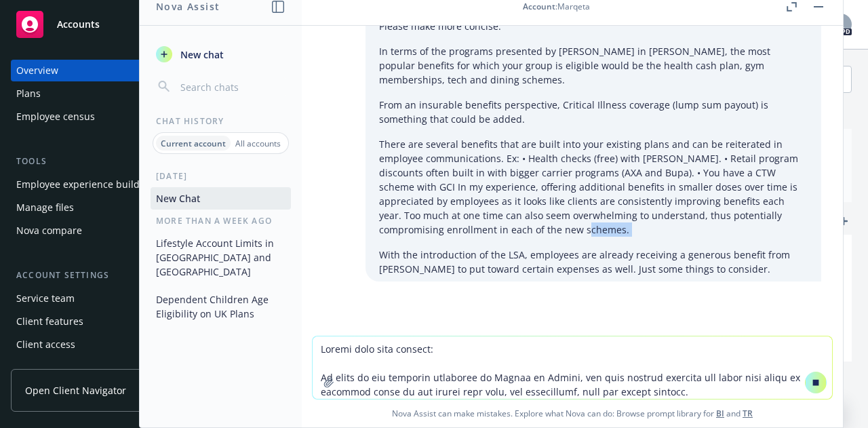  I want to click on div: Employee experience builder, so click(83, 185).